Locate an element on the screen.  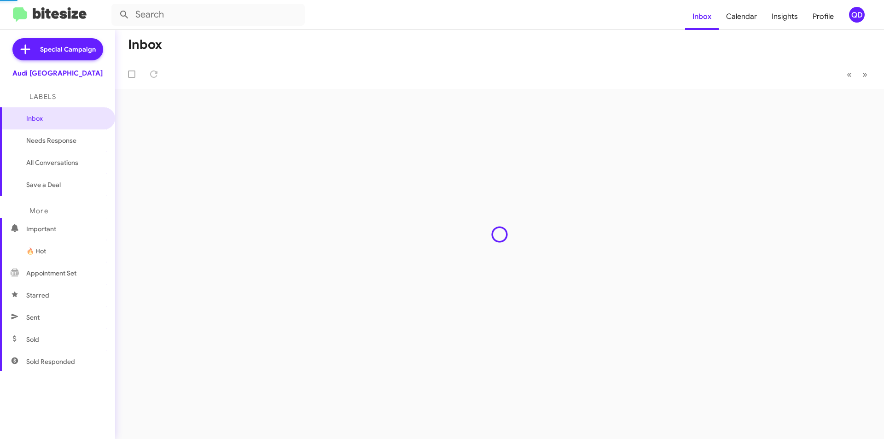
a: Inbox is located at coordinates (701, 17).